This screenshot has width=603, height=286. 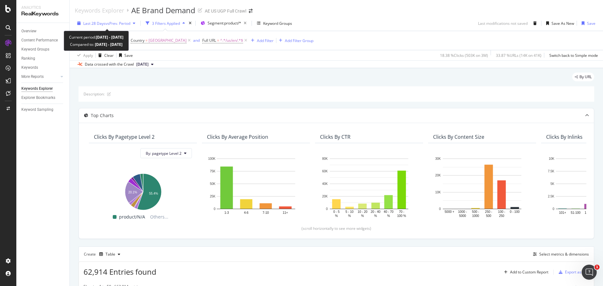 What do you see at coordinates (190, 23) in the screenshot?
I see `div: times` at bounding box center [190, 23].